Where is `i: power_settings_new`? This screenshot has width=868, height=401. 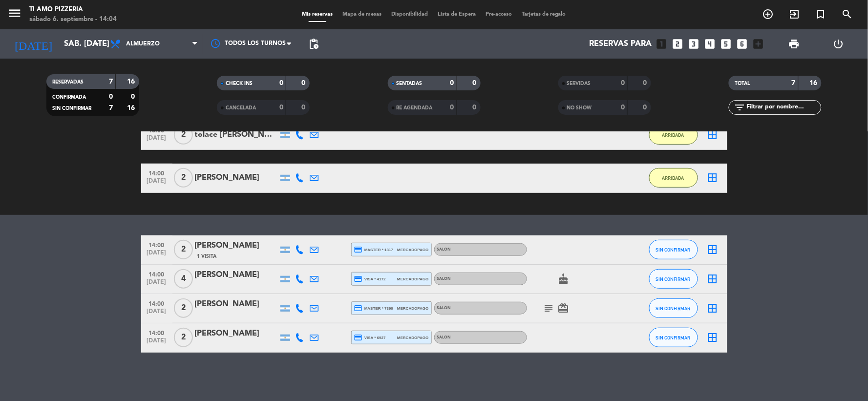
i: power_settings_new is located at coordinates (838, 44).